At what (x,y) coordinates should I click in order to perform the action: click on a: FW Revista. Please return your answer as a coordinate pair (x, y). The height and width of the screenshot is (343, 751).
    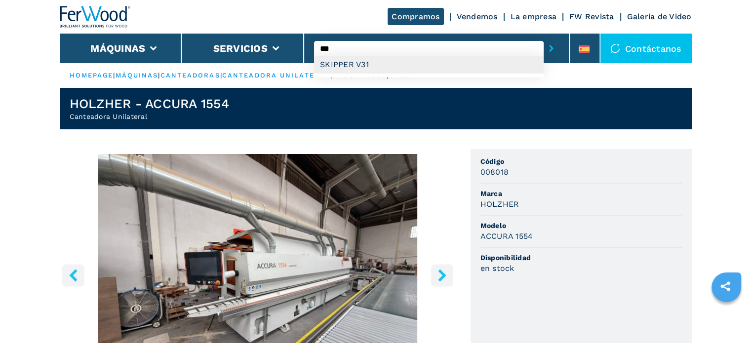
    Looking at the image, I should click on (591, 16).